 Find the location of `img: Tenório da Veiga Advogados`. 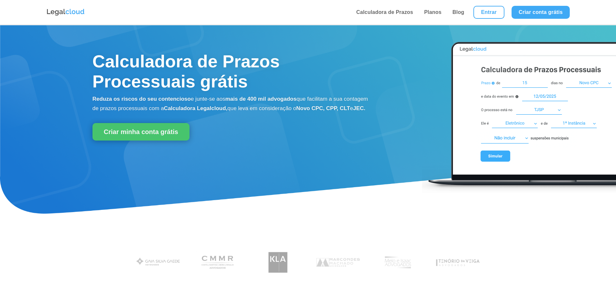

img: Tenório da Veiga Advogados is located at coordinates (458, 262).